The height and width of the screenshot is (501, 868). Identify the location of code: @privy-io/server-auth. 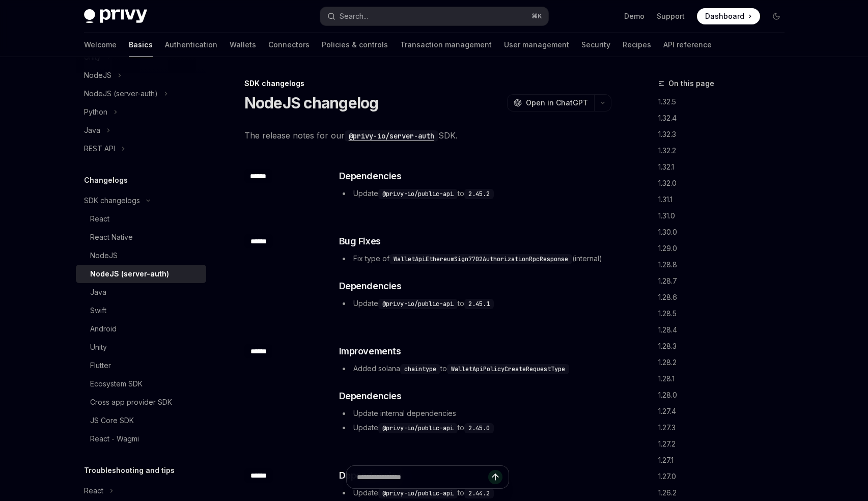
(391, 136).